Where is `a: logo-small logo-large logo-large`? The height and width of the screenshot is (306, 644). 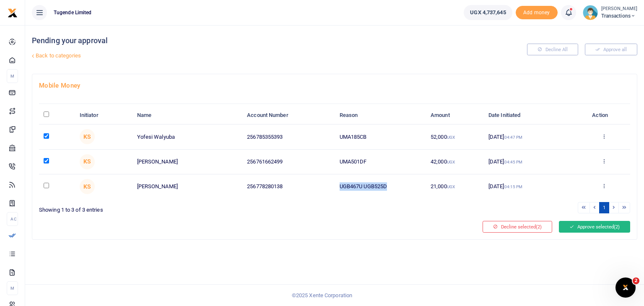 a: logo-small logo-large logo-large is located at coordinates (12, 12).